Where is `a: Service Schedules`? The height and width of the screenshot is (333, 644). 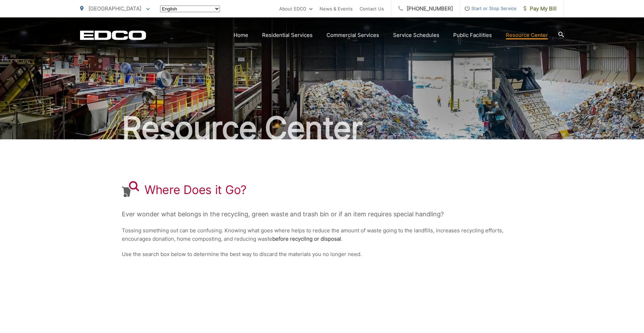 a: Service Schedules is located at coordinates (416, 35).